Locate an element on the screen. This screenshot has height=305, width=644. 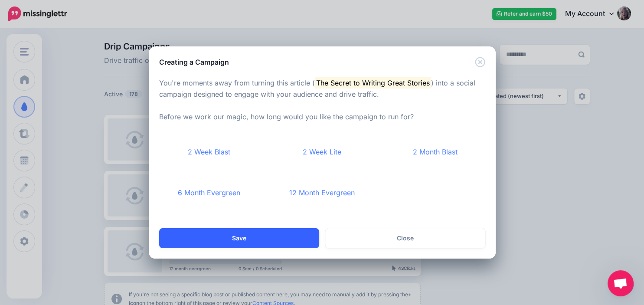
a: 2 Week Lite is located at coordinates (322, 152).